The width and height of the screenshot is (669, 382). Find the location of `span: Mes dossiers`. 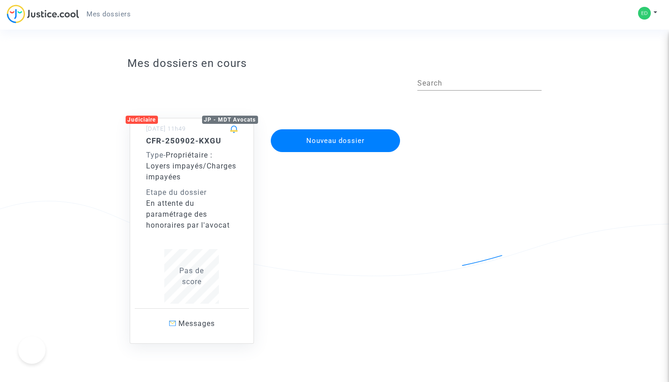

span: Mes dossiers is located at coordinates (108, 14).